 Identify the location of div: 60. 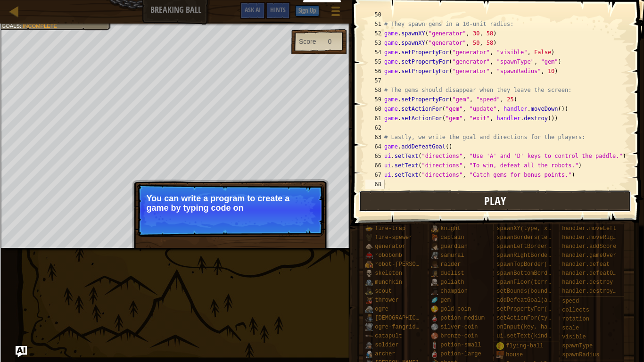
(375, 109).